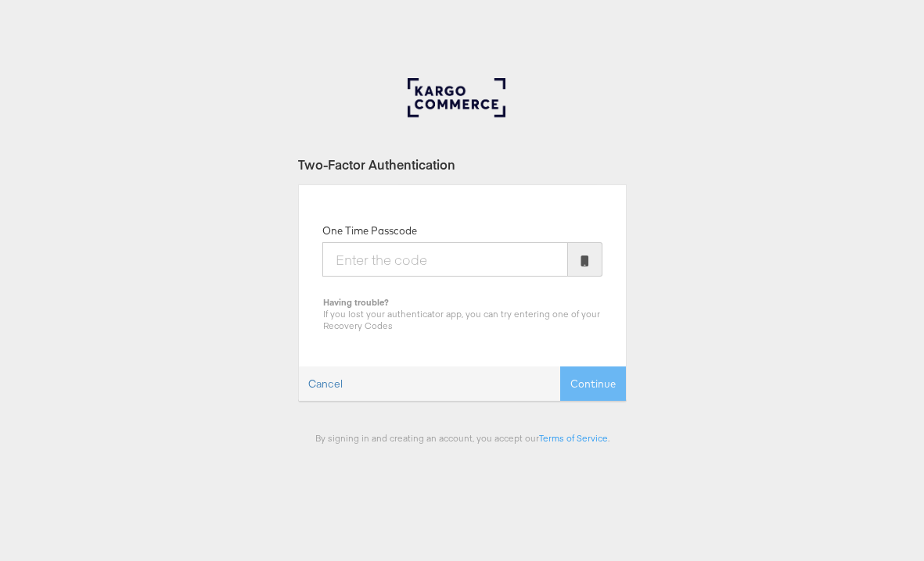 This screenshot has width=924, height=561. Describe the element at coordinates (356, 301) in the screenshot. I see `b: Having trouble?` at that location.